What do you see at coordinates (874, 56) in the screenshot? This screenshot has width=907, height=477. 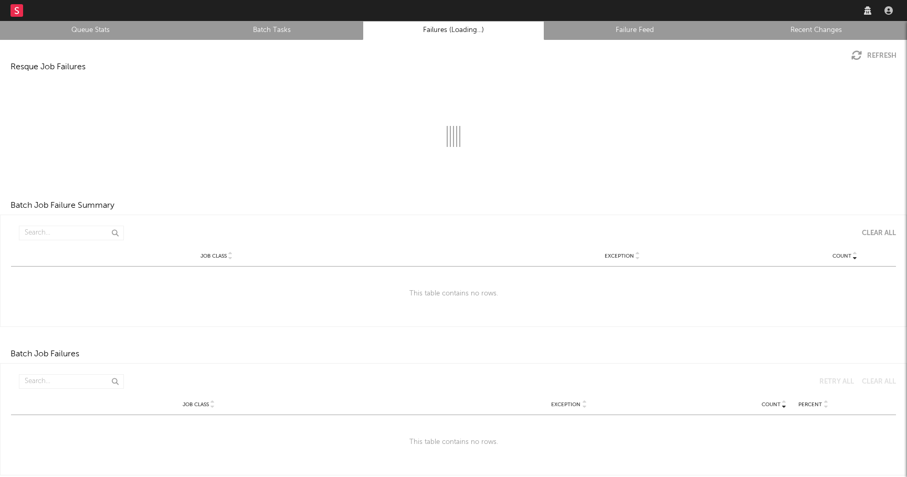 I see `button: Refresh` at bounding box center [874, 56].